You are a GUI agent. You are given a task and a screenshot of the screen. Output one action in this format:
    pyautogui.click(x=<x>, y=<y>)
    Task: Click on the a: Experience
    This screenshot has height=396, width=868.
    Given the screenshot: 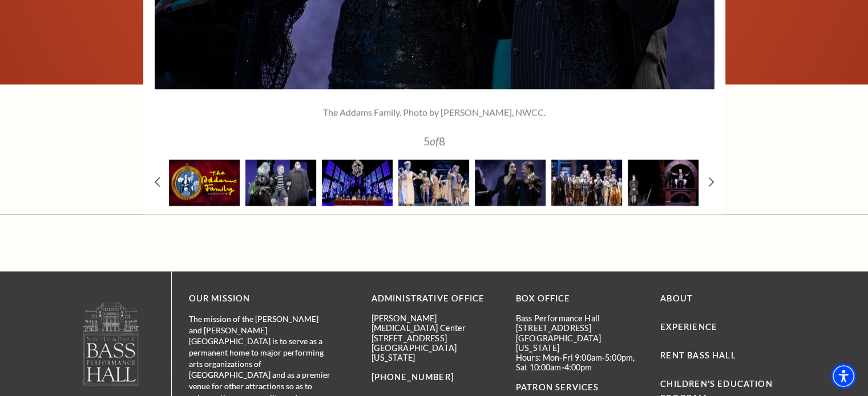 What is the action you would take?
    pyautogui.click(x=689, y=327)
    